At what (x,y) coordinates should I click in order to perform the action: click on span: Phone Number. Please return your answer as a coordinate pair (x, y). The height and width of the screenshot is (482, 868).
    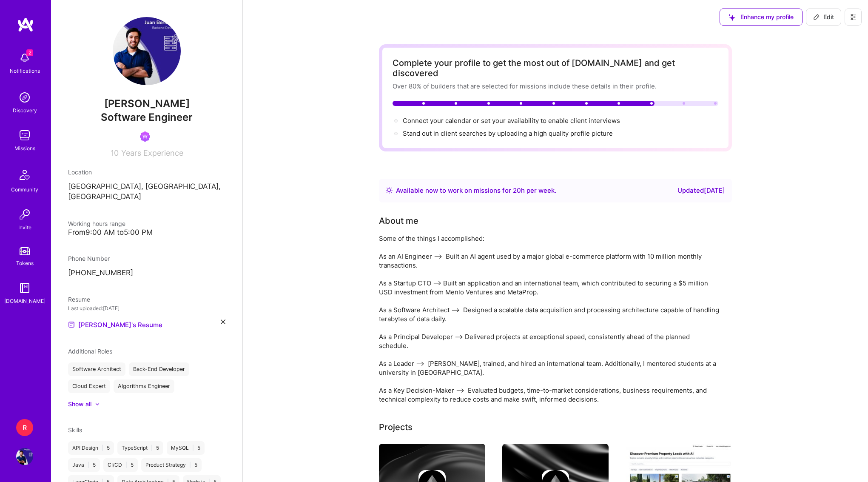
    Looking at the image, I should click on (89, 258).